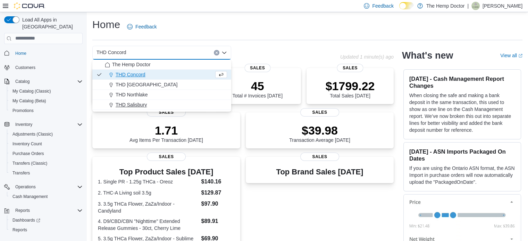 The width and height of the screenshot is (528, 241). I want to click on span: THD Salisbury, so click(131, 105).